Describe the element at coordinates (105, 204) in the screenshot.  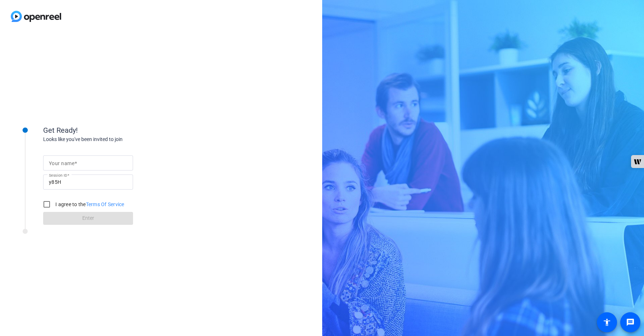
I see `a: Terms Of Service` at that location.